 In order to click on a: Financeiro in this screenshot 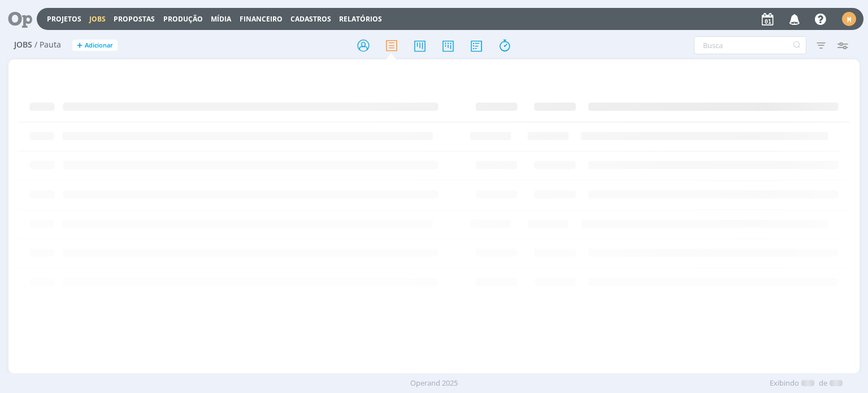, I will do `click(261, 19)`.